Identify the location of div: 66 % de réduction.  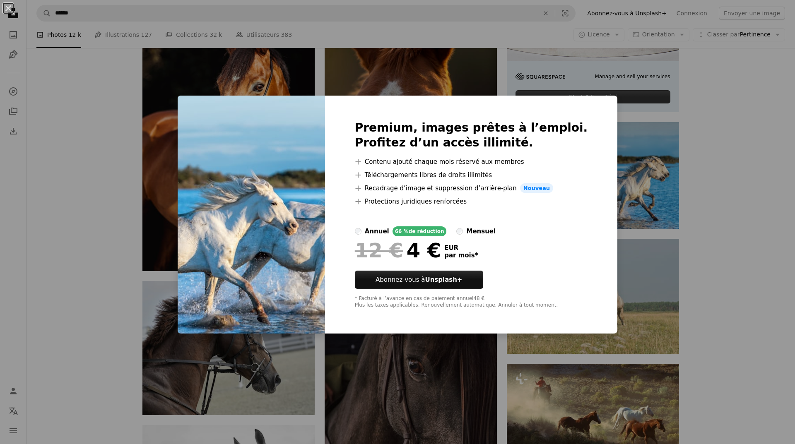
(419, 231).